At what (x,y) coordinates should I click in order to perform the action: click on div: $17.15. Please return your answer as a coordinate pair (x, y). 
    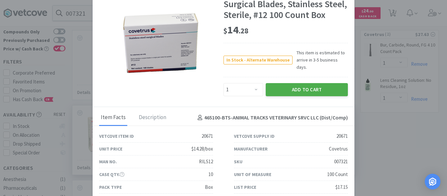
    Looking at the image, I should click on (342, 187).